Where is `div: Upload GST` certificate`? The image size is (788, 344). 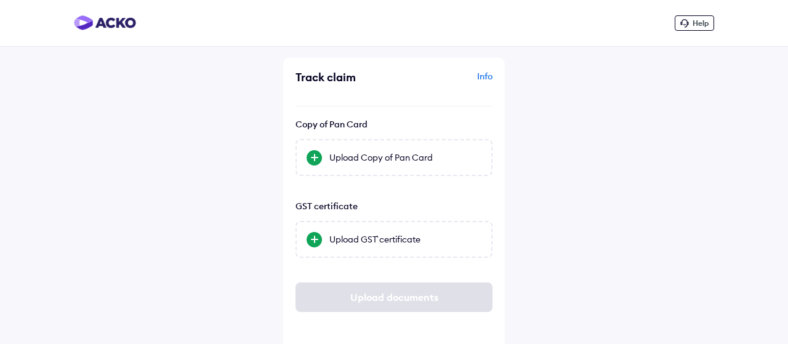
div: Upload GST` certificate is located at coordinates (405, 240).